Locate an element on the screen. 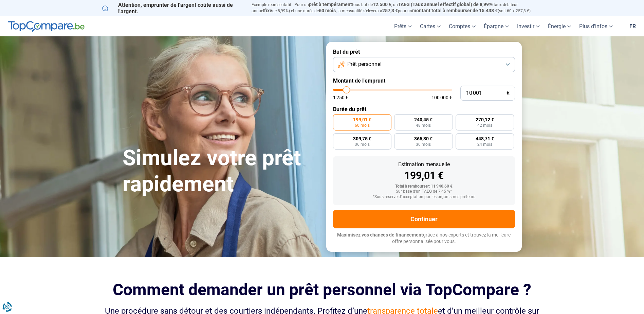 This screenshot has height=314, width=644. span: 12.500 € is located at coordinates (382, 4).